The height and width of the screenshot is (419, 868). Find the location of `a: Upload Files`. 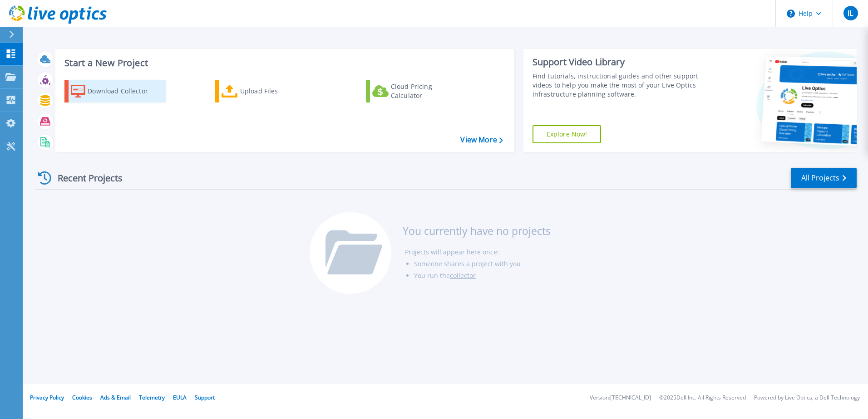

a: Upload Files is located at coordinates (265, 92).